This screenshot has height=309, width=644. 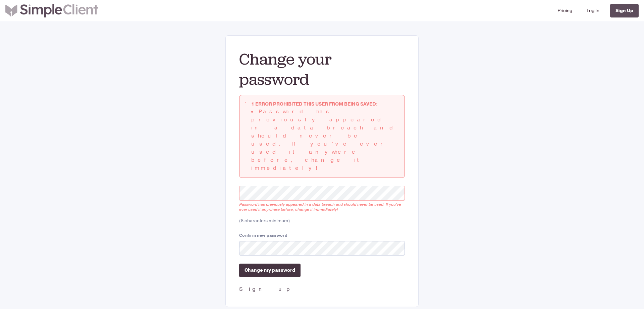 I want to click on a: Pricing, so click(x=565, y=11).